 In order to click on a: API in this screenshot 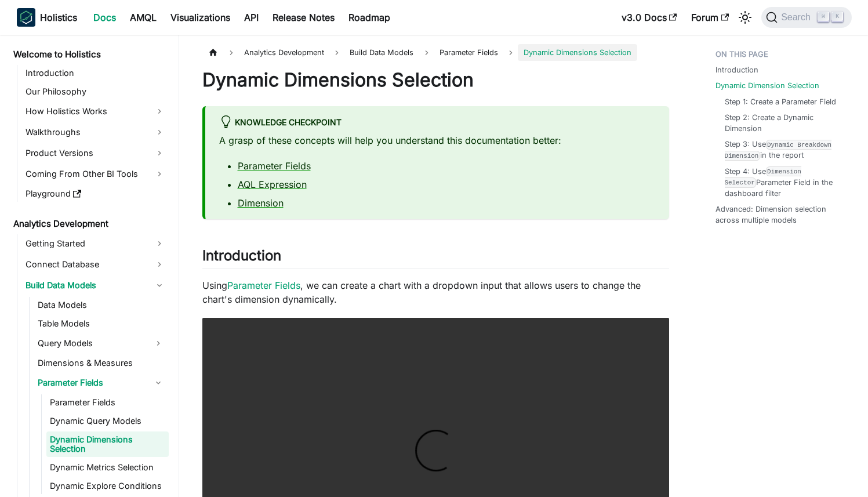, I will do `click(251, 17)`.